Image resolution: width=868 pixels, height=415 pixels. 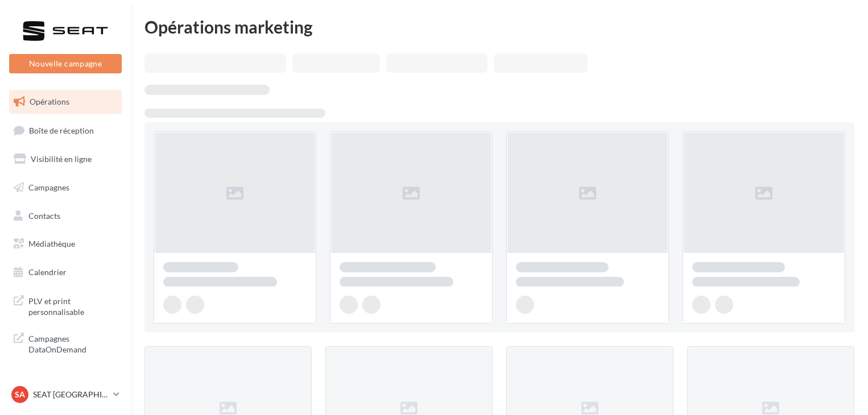 What do you see at coordinates (66, 159) in the screenshot?
I see `a: Visibilité en ligne` at bounding box center [66, 159].